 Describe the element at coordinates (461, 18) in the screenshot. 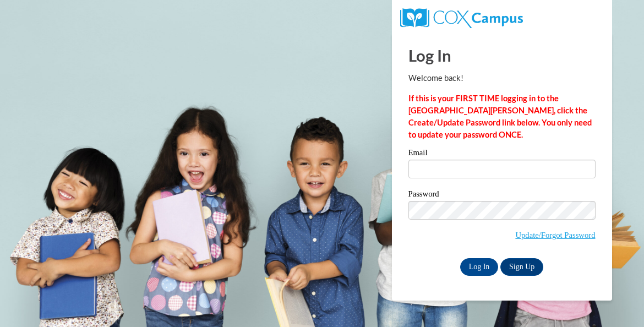

I see `img: COX Campus` at that location.